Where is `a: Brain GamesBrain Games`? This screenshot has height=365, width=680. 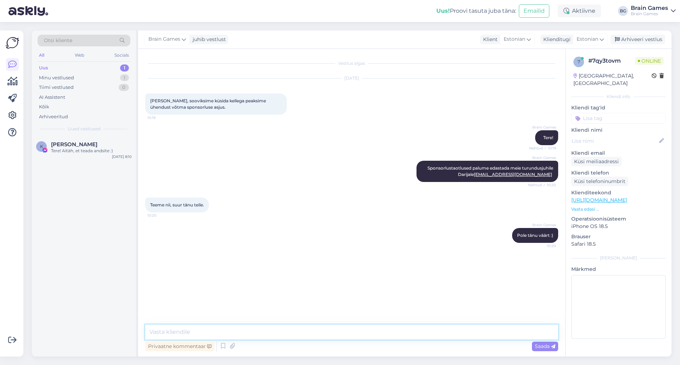 a: Brain GamesBrain Games is located at coordinates (653, 11).